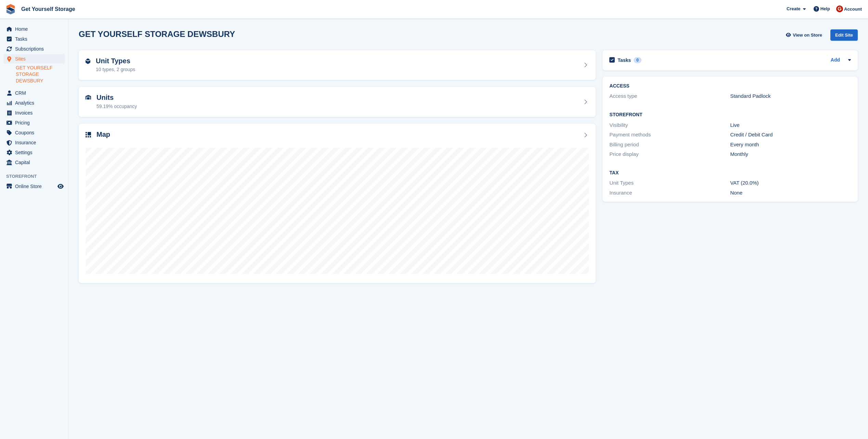 The width and height of the screenshot is (868, 439). I want to click on img: unit-icn-7be61d7bf1b0ce9d3e12c5938cc71ed9869f7b940bace4675aadf7bd6d80202e.svg, so click(88, 97).